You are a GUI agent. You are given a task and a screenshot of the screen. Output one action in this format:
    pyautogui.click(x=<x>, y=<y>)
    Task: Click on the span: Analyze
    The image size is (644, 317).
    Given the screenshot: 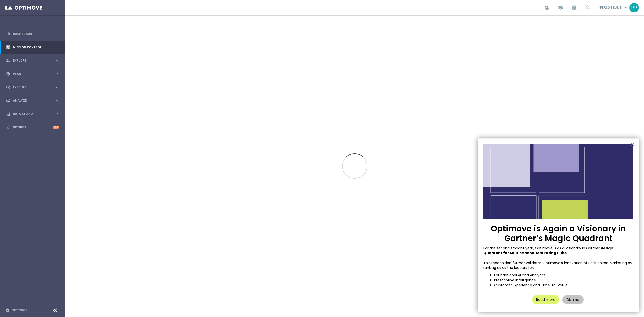 What is the action you would take?
    pyautogui.click(x=33, y=100)
    